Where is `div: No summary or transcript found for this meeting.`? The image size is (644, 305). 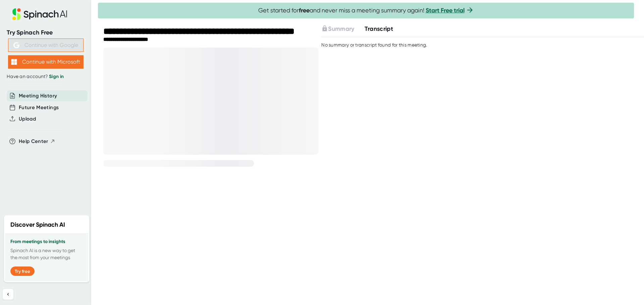
div: No summary or transcript found for this meeting. is located at coordinates (374, 45).